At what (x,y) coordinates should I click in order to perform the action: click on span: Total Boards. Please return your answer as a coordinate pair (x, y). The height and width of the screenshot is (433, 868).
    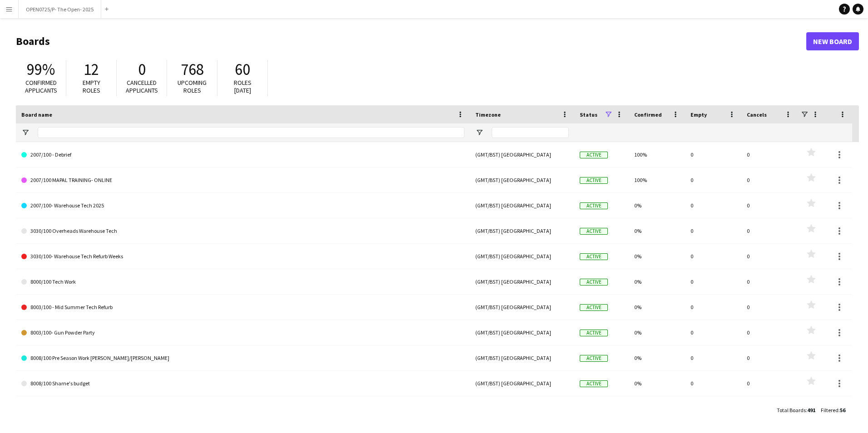
    Looking at the image, I should click on (791, 410).